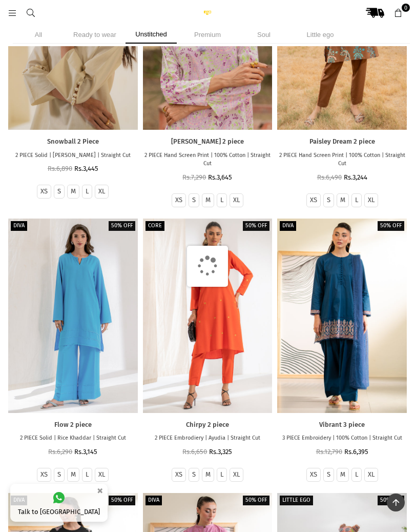  What do you see at coordinates (73, 438) in the screenshot?
I see `p: 2 PIECE Solid | Rice Khaddar | Straight Cut` at bounding box center [73, 438].